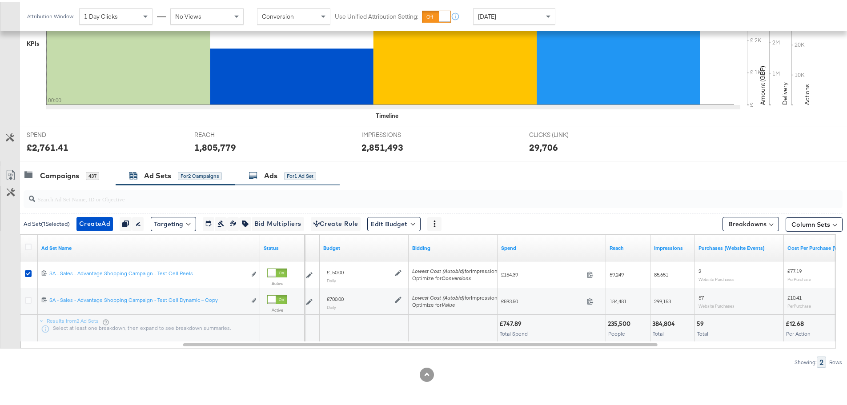 The height and width of the screenshot is (405, 847). I want to click on span: CLICKS (LINK), so click(562, 133).